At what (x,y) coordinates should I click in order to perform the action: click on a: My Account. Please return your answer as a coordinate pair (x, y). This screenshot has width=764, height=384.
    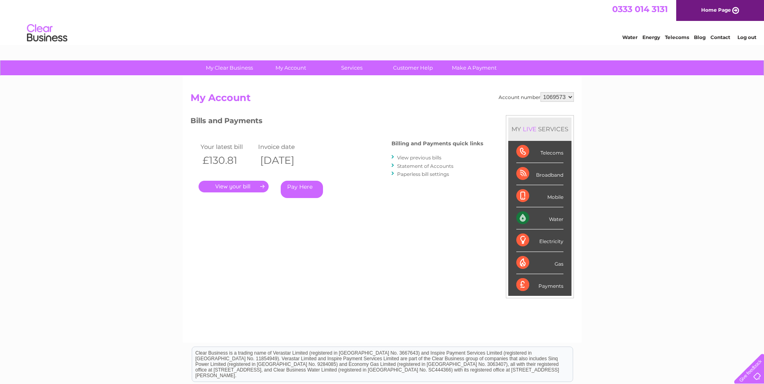
    Looking at the image, I should click on (290, 68).